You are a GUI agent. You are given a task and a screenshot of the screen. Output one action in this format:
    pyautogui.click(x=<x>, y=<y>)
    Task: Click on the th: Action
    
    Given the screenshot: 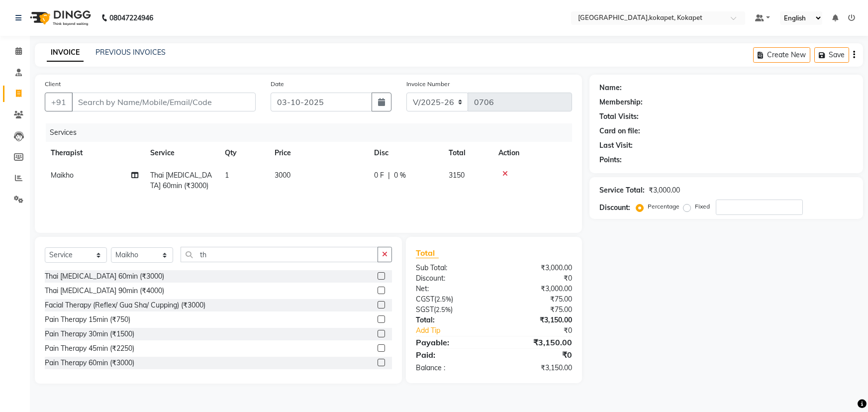 What is the action you would take?
    pyautogui.click(x=532, y=153)
    